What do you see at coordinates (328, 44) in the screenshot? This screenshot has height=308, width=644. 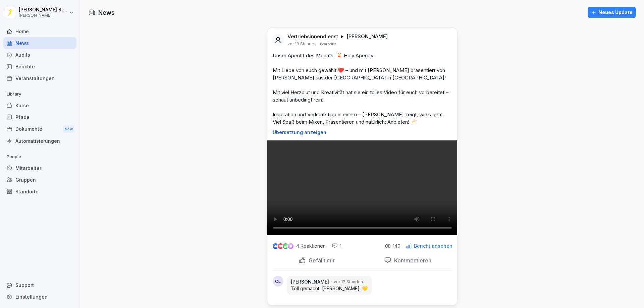 I see `p: Bearbeitet` at bounding box center [328, 44].